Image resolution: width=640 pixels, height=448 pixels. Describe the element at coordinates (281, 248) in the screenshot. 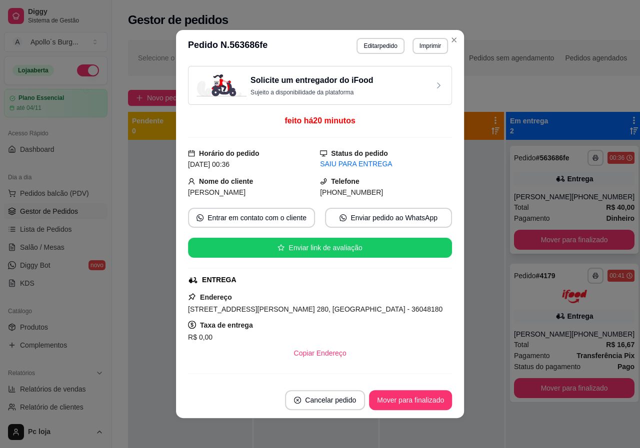

I see `span: star` at that location.